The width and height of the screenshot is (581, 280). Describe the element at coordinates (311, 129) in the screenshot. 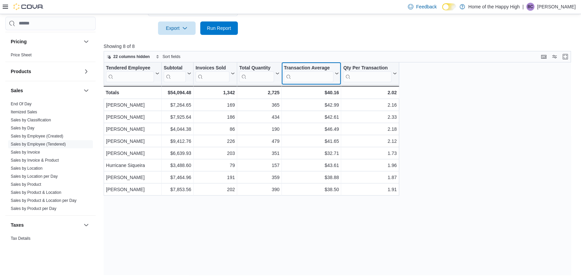

I see `div: $46.49` at that location.